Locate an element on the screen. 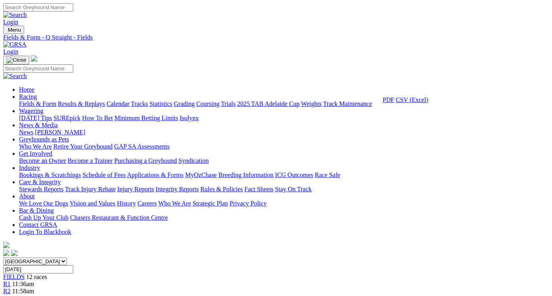 The width and height of the screenshot is (552, 296). span: 12 races is located at coordinates (36, 277).